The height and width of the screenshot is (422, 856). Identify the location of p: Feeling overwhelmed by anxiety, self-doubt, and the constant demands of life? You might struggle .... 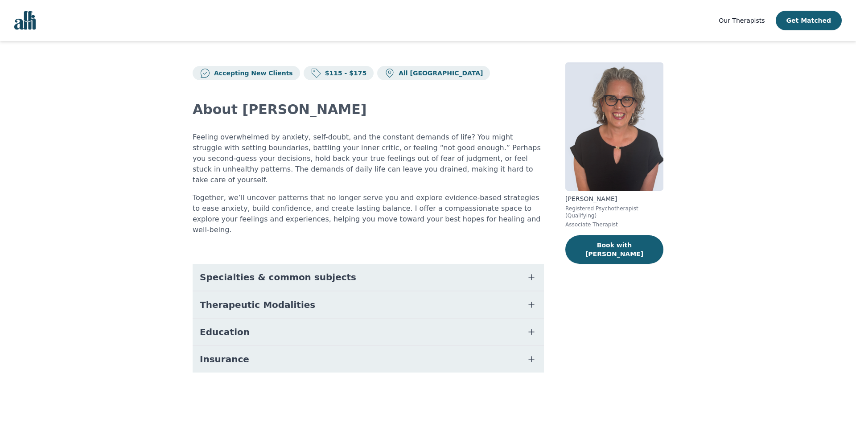
(368, 159).